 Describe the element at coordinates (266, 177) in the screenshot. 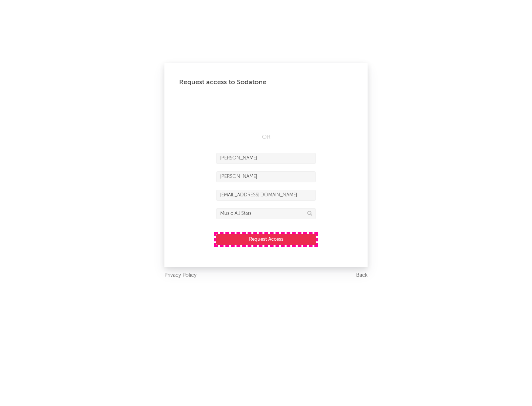

I see `input: Last Name` at that location.